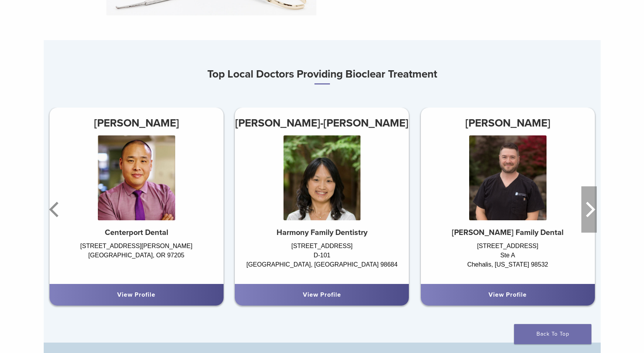  What do you see at coordinates (322, 75) in the screenshot?
I see `h3: Top Local Doctors Providing Bioclear Treatment` at bounding box center [322, 75].